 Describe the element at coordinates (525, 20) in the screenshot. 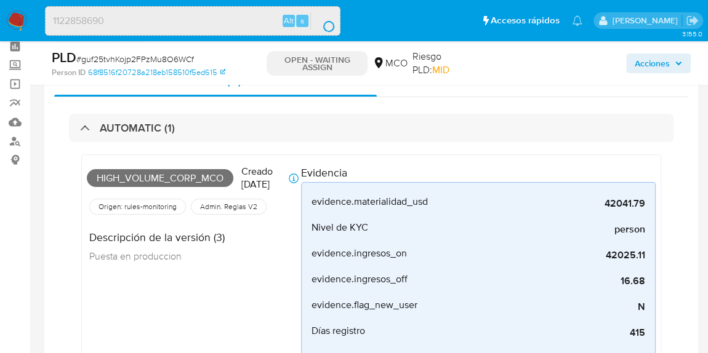

I see `span: Accesos rápidos` at that location.